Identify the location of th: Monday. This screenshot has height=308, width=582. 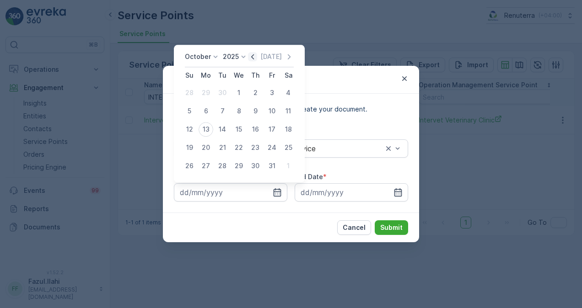
(206, 75).